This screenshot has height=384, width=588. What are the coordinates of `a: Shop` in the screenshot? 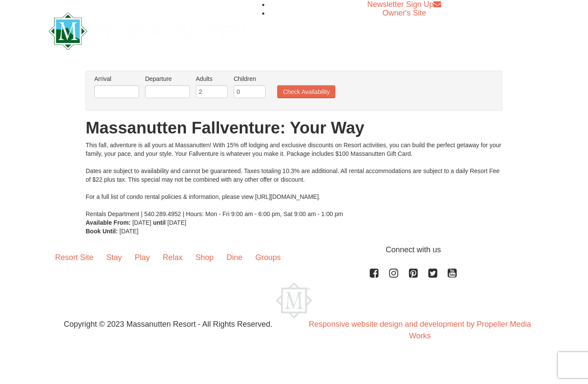 It's located at (204, 257).